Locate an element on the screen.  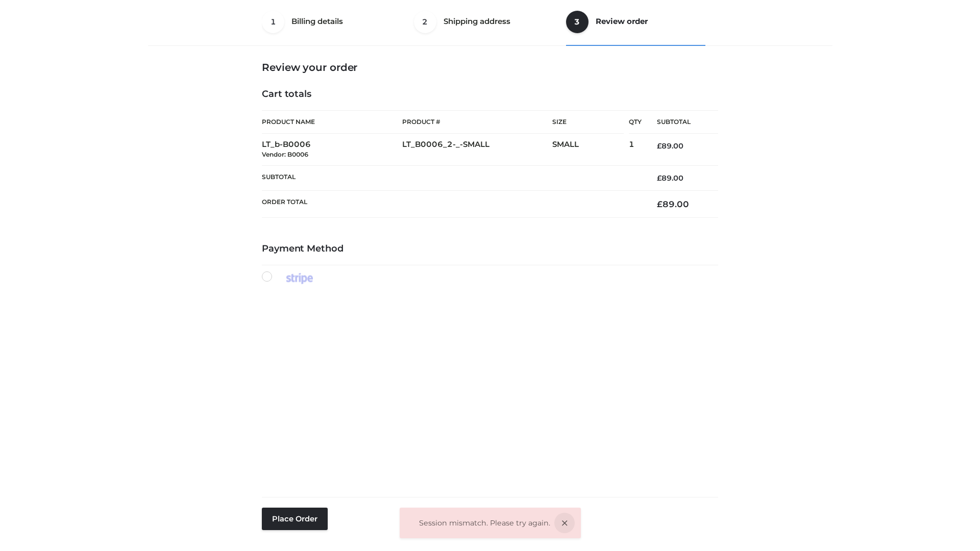
td: LT_b-B0006 is located at coordinates (331, 150).